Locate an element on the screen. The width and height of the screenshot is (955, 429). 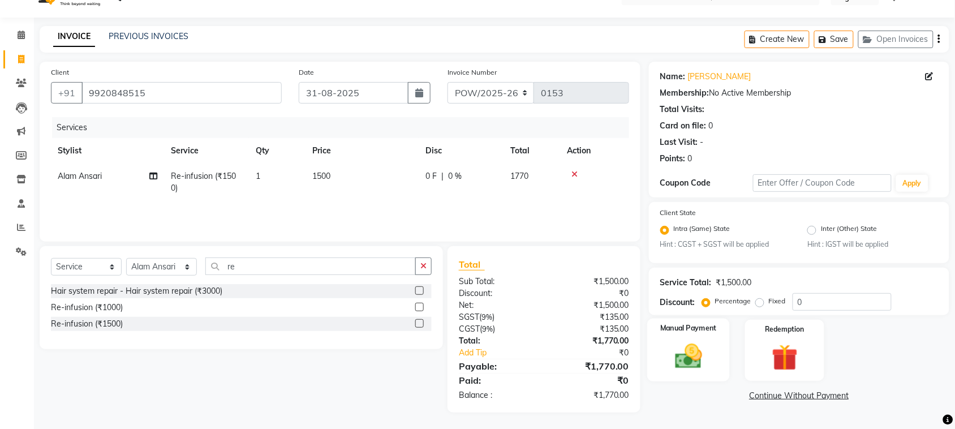
div: Payable: is located at coordinates (497, 366).